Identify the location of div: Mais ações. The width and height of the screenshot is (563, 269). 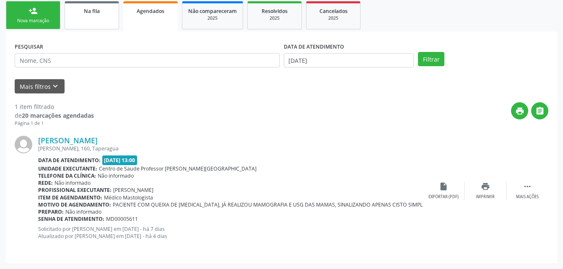
(528, 197).